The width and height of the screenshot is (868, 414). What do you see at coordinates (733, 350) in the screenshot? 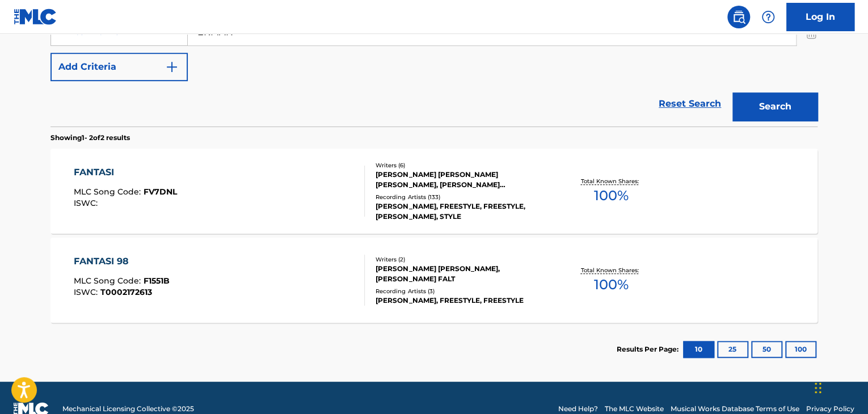
I see `button: 25` at bounding box center [733, 350].